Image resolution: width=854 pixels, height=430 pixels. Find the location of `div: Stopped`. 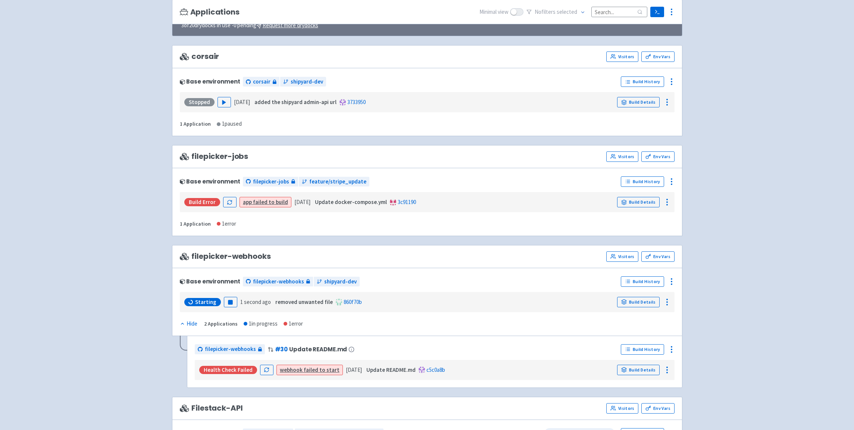

div: Stopped is located at coordinates (199, 102).